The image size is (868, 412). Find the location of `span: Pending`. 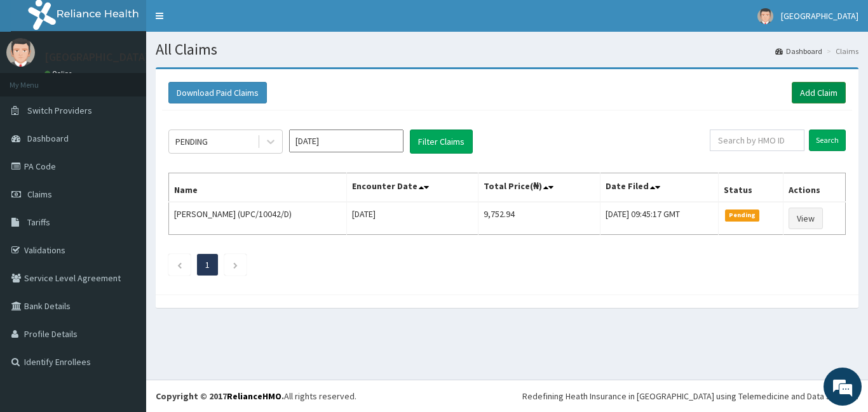

span: Pending is located at coordinates (742, 215).